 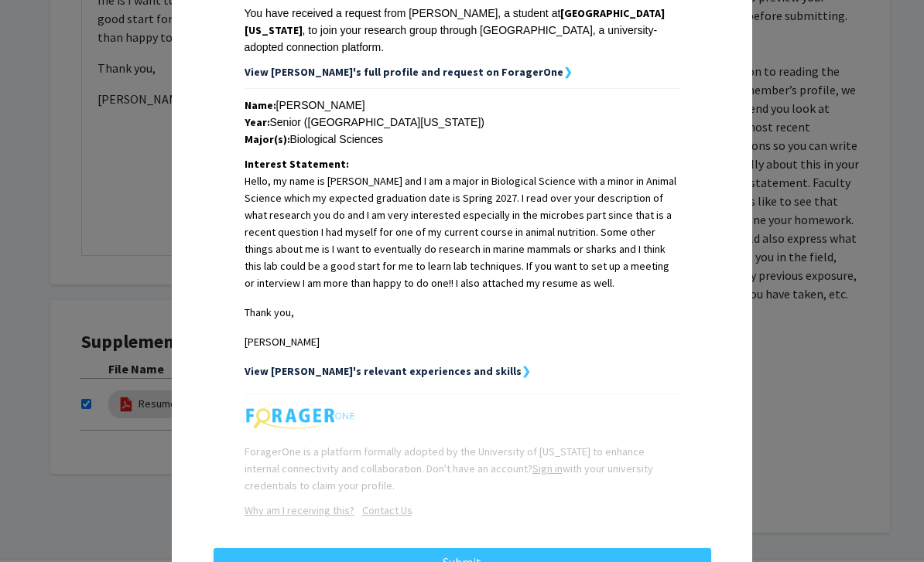 What do you see at coordinates (260, 106) in the screenshot?
I see `strong: Name:` at bounding box center [260, 106].